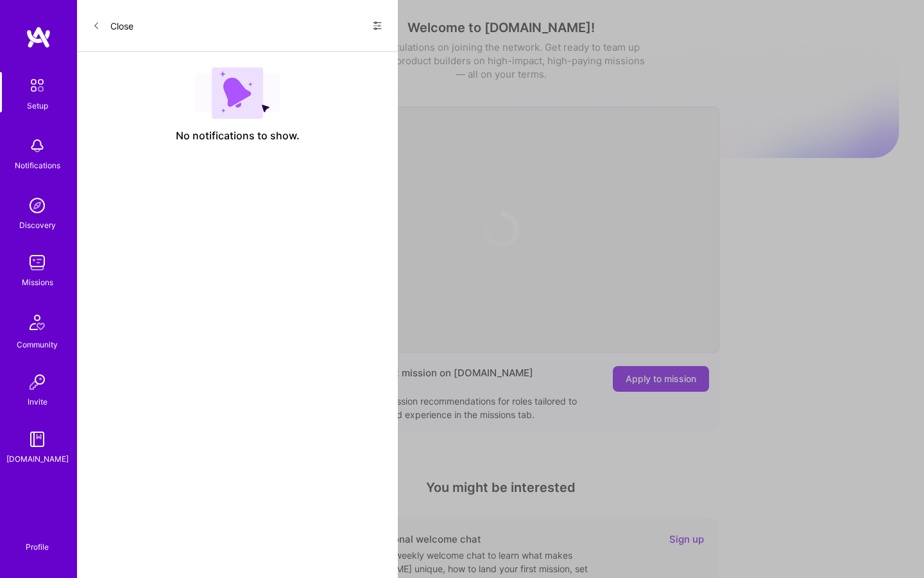  I want to click on img: Community, so click(37, 323).